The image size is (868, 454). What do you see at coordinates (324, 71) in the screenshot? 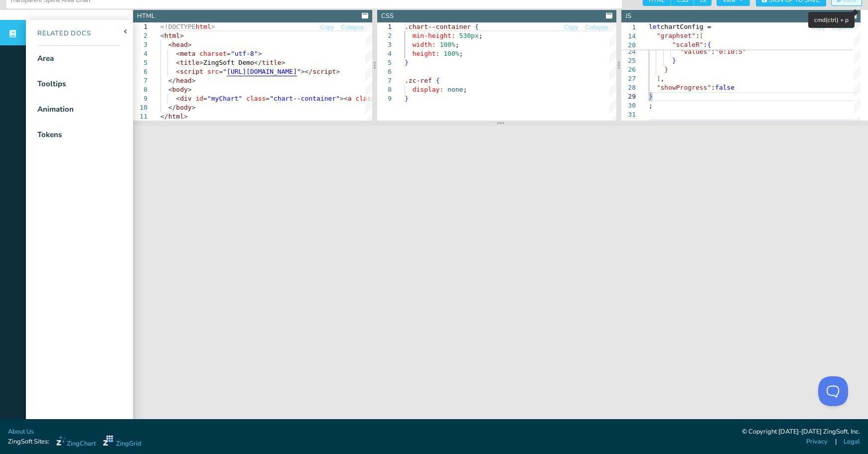
I see `span: script` at bounding box center [324, 71].